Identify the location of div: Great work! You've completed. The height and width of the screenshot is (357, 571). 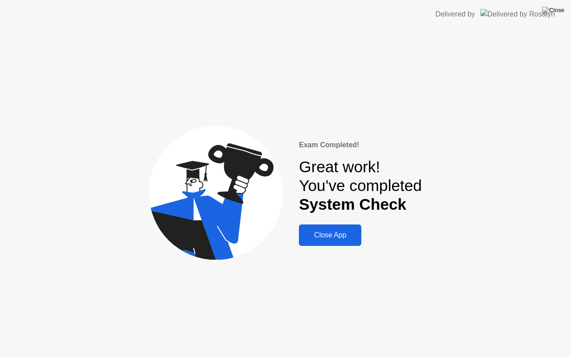
(360, 186).